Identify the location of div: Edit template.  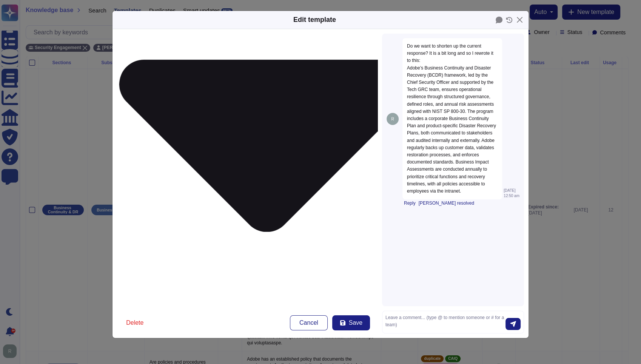
(315, 20).